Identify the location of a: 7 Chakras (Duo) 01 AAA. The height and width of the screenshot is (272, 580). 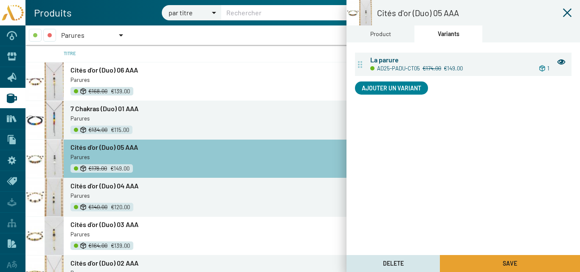
(282, 109).